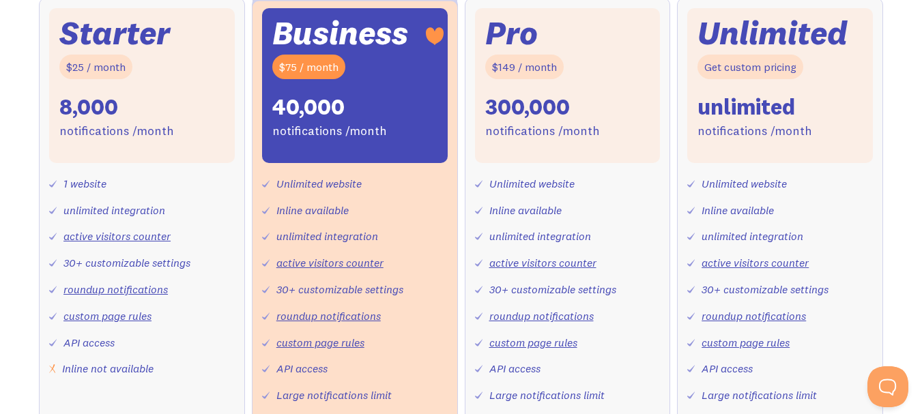 The height and width of the screenshot is (414, 922). Describe the element at coordinates (87, 85) in the screenshot. I see `div: Domain Overview` at that location.